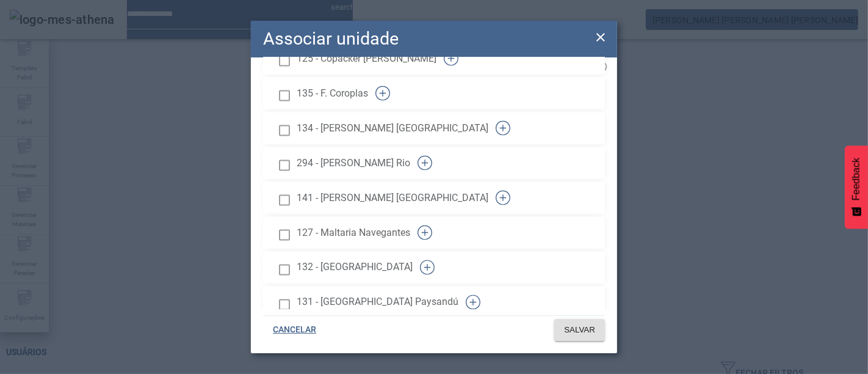 This screenshot has height=374, width=868. I want to click on button: CANCELAR, so click(295, 330).